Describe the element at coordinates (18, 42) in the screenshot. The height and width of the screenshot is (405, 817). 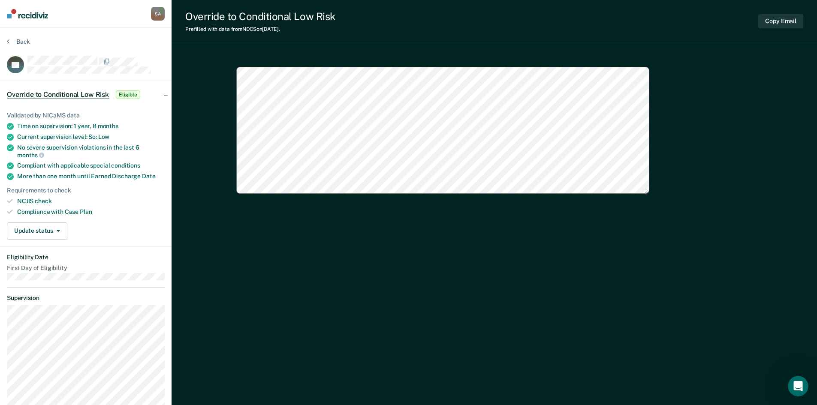
I see `button: Back` at that location.